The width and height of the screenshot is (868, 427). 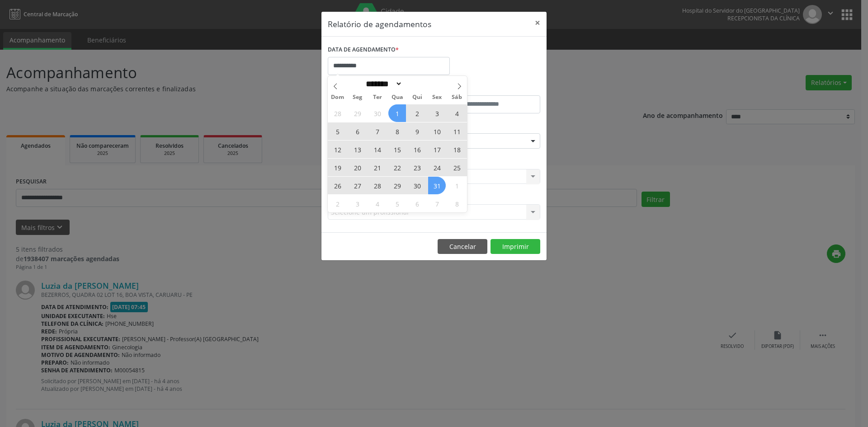 I want to click on span: Outubro 5, 2025, so click(x=338, y=131).